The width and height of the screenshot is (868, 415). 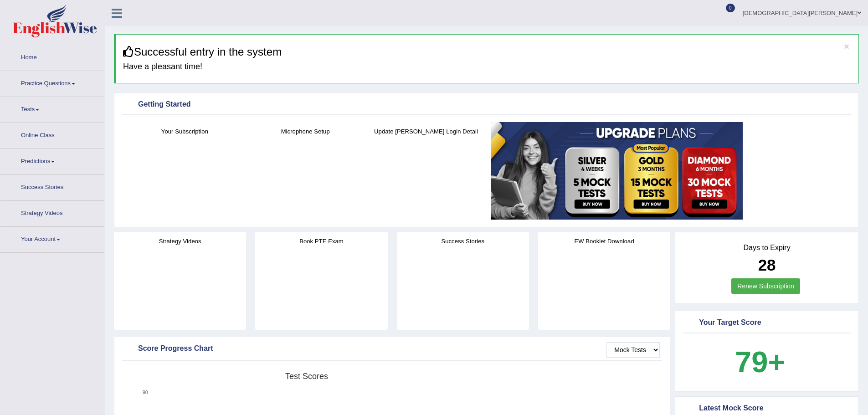 I want to click on b: 28, so click(x=767, y=265).